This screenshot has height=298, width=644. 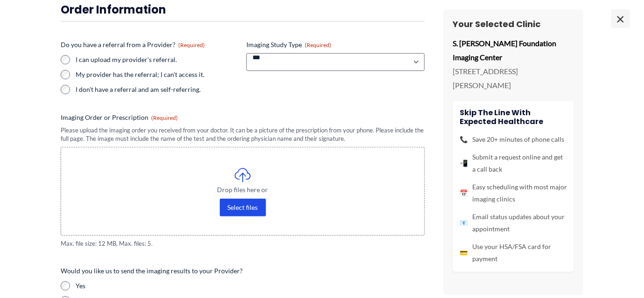 I want to click on h3: Order Information, so click(x=243, y=9).